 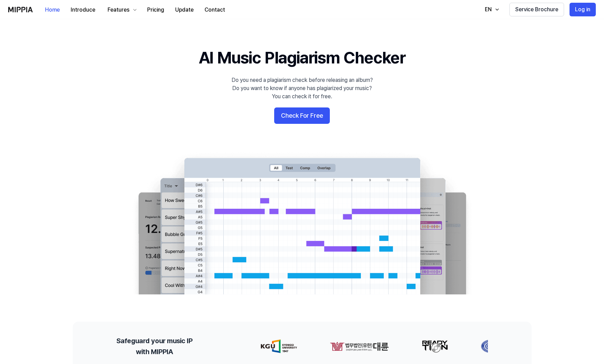 I want to click on button: EN, so click(x=491, y=9).